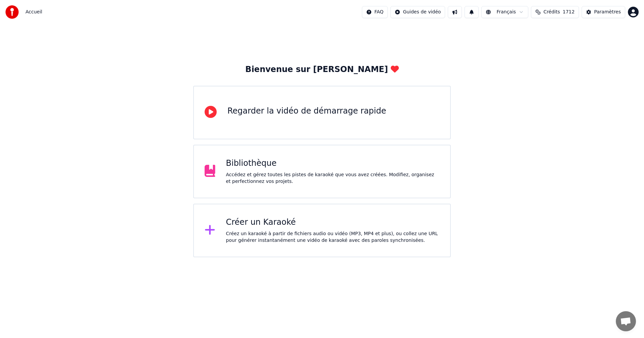  Describe the element at coordinates (34, 12) in the screenshot. I see `span: Accueil` at that location.